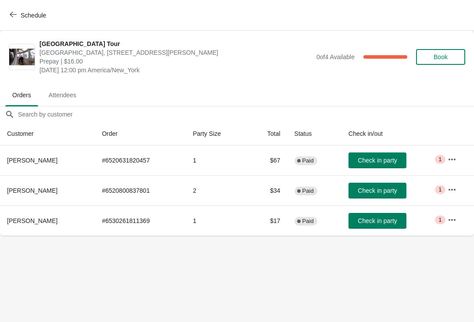  Describe the element at coordinates (440, 57) in the screenshot. I see `span: Book` at that location.